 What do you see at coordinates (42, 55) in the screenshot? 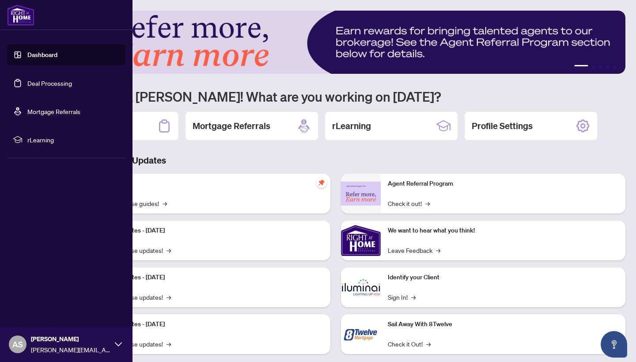
I see `a: Dashboard` at bounding box center [42, 55].